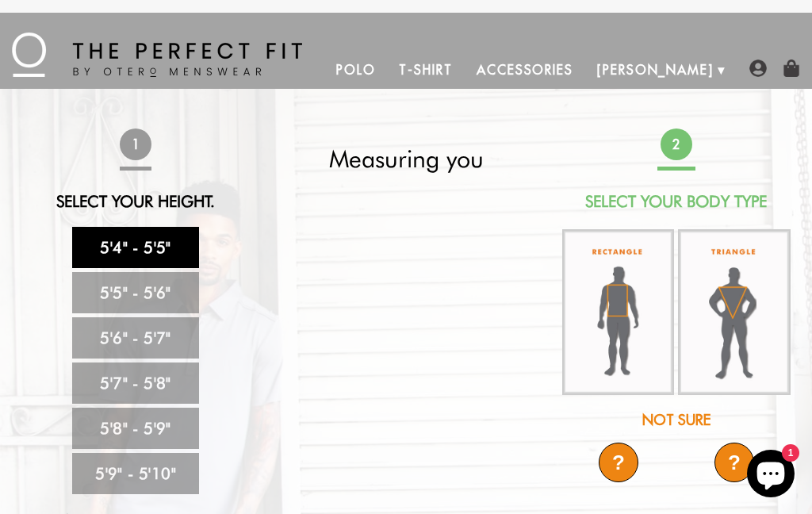  I want to click on a: 5'5" - 5'6", so click(136, 292).